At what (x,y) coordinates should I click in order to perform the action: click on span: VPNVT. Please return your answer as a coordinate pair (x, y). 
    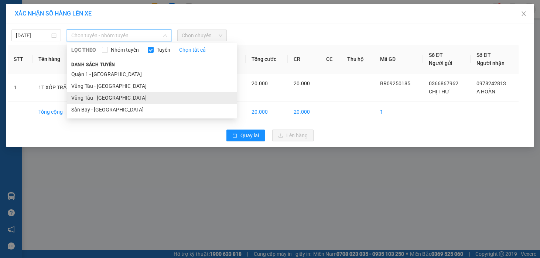
    Looking at the image, I should click on (99, 58).